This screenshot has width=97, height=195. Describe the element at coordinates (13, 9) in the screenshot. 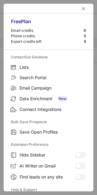

I see `button: right-button` at that location.